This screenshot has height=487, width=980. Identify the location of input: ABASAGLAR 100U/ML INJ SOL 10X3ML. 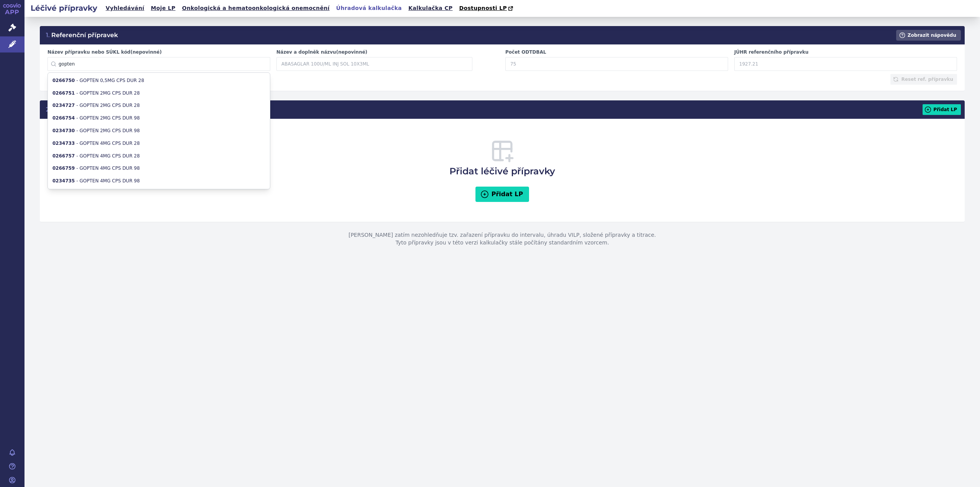
(375, 64).